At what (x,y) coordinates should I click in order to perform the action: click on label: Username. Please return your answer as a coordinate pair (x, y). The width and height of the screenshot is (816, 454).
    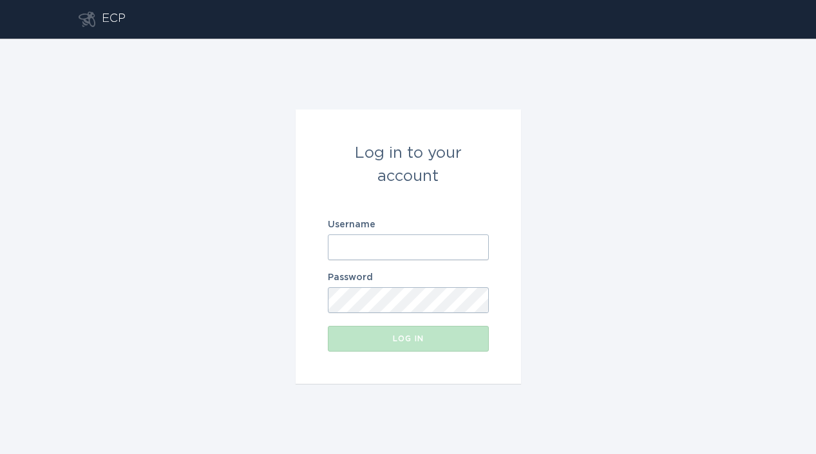
    Looking at the image, I should click on (408, 225).